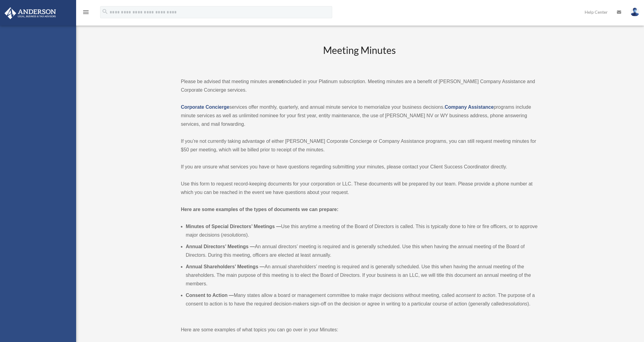  I want to click on b: Annual Shareholders’ Meetings —, so click(225, 266).